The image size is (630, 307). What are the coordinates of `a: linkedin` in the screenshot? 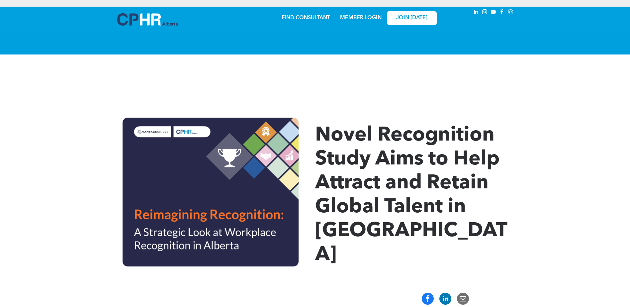 It's located at (476, 13).